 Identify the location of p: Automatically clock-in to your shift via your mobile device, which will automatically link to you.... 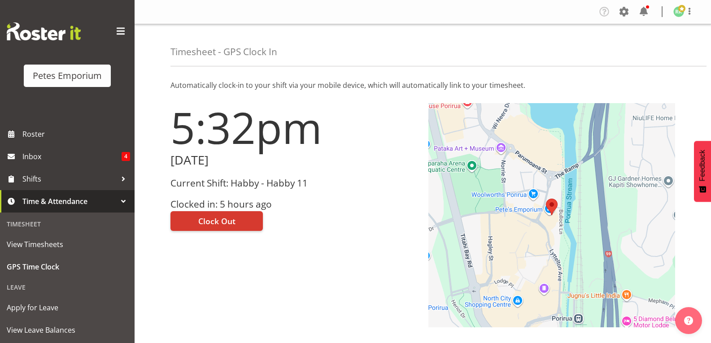
(422, 85).